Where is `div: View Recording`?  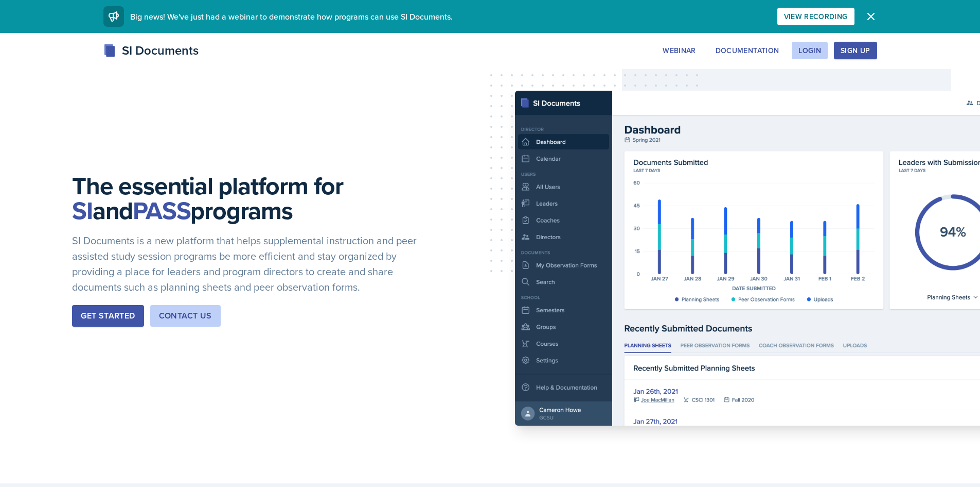
div: View Recording is located at coordinates (816, 17).